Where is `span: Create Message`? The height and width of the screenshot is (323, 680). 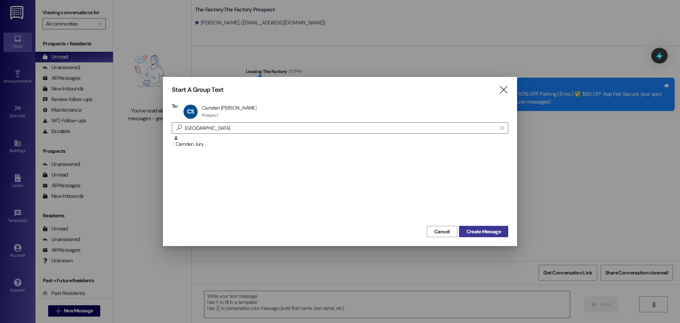 span: Create Message is located at coordinates (483, 231).